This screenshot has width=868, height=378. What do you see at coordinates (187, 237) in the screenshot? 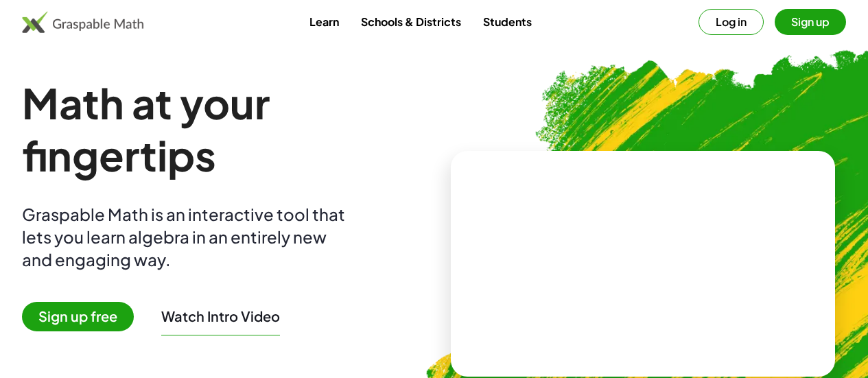
I see `div: Graspable Math is an interactive tool that lets you learn algebra in an entirely new and engaging...` at bounding box center [187, 237].